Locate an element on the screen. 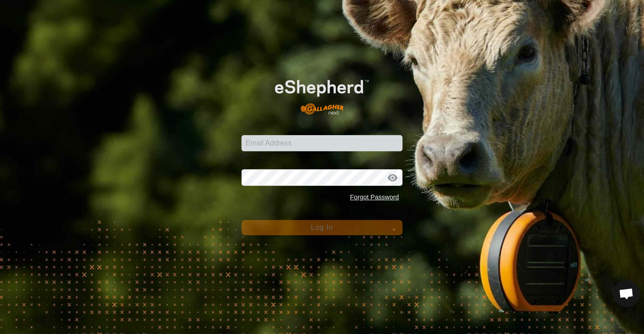  a: Forgot Password is located at coordinates (374, 197).